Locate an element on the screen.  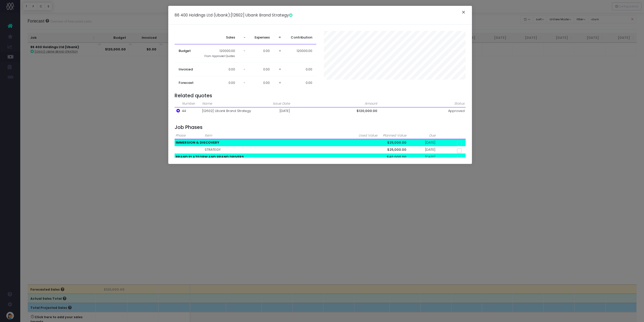
td: $40,000.00 is located at coordinates (392, 157).